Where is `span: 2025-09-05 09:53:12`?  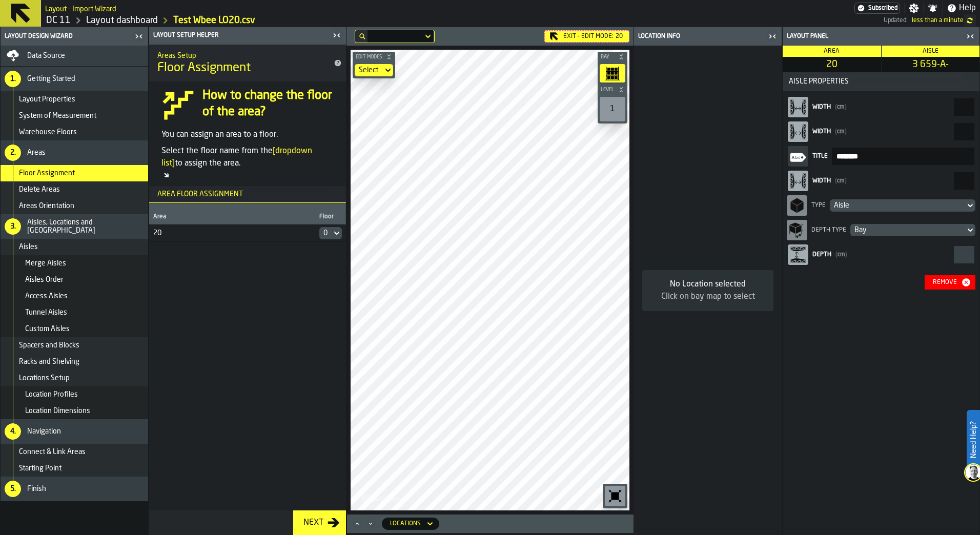 span: 2025-09-05 09:53:12 is located at coordinates (937, 20).